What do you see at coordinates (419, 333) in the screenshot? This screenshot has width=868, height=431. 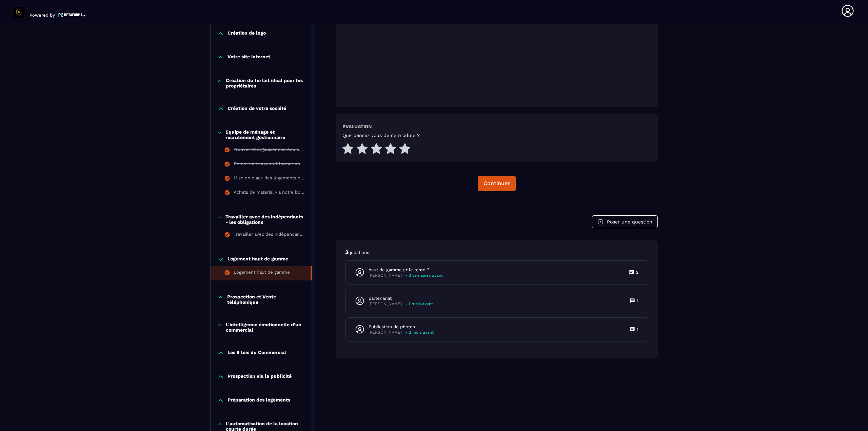 I see `p: - 2 mois avant` at bounding box center [419, 333].